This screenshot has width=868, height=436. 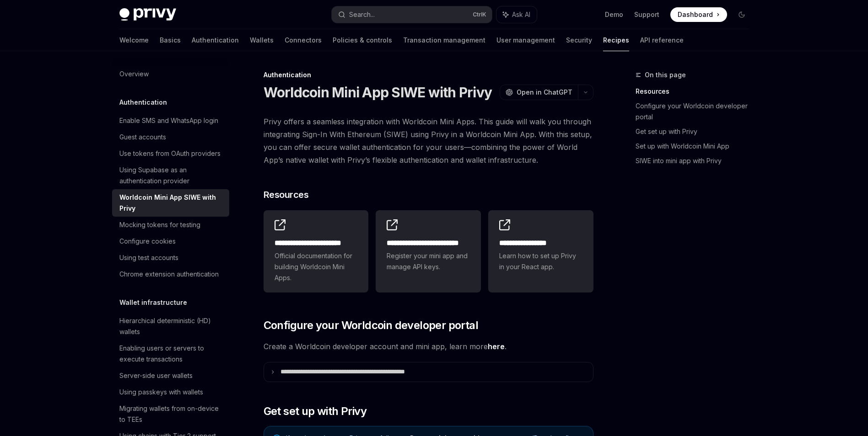 What do you see at coordinates (172, 326) in the screenshot?
I see `div: Hierarchical deterministic (HD) wallets` at bounding box center [172, 326].